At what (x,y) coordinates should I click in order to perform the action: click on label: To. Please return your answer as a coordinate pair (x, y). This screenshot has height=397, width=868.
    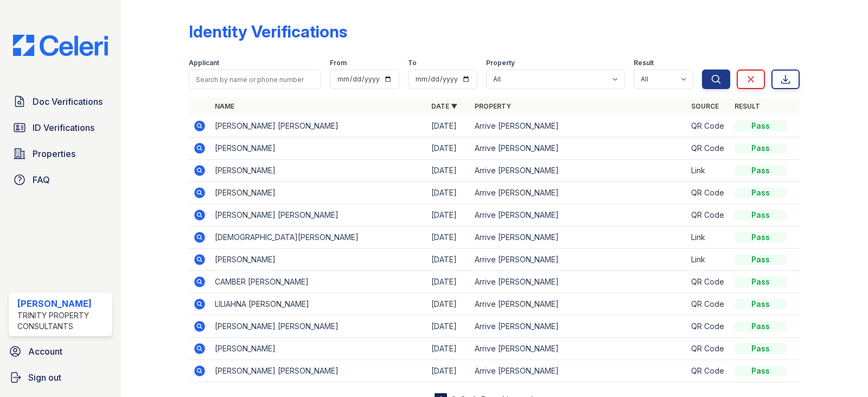
    Looking at the image, I should click on (412, 63).